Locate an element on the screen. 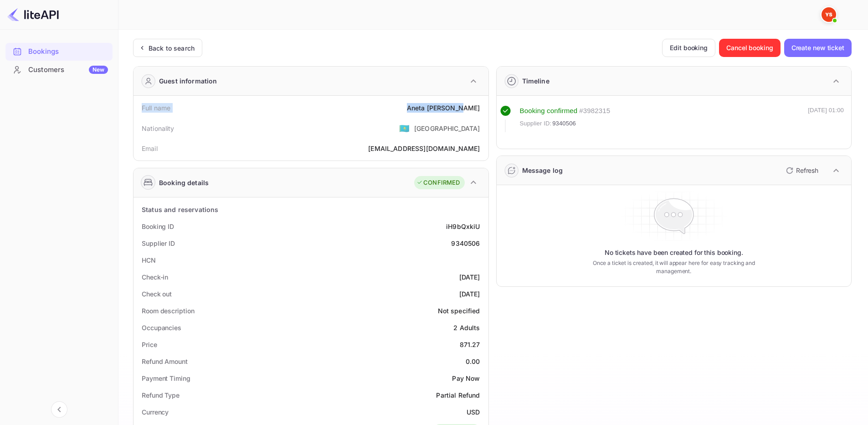 This screenshot has width=868, height=425. div: Payment Timing is located at coordinates (166, 378).